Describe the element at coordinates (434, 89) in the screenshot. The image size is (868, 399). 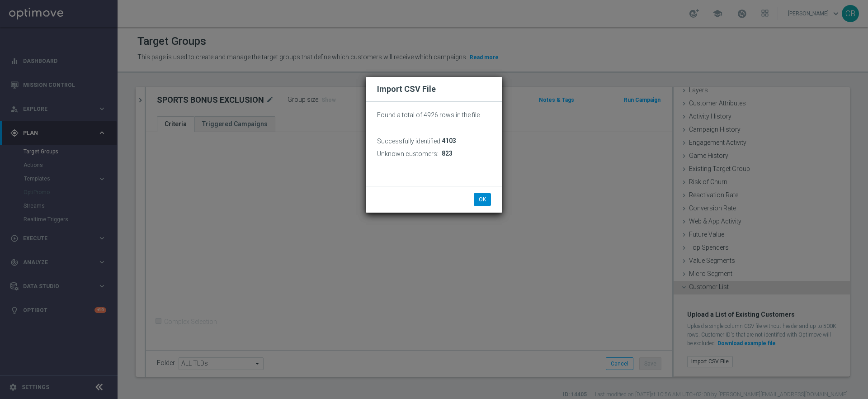
I see `h2: Import CSV File` at that location.